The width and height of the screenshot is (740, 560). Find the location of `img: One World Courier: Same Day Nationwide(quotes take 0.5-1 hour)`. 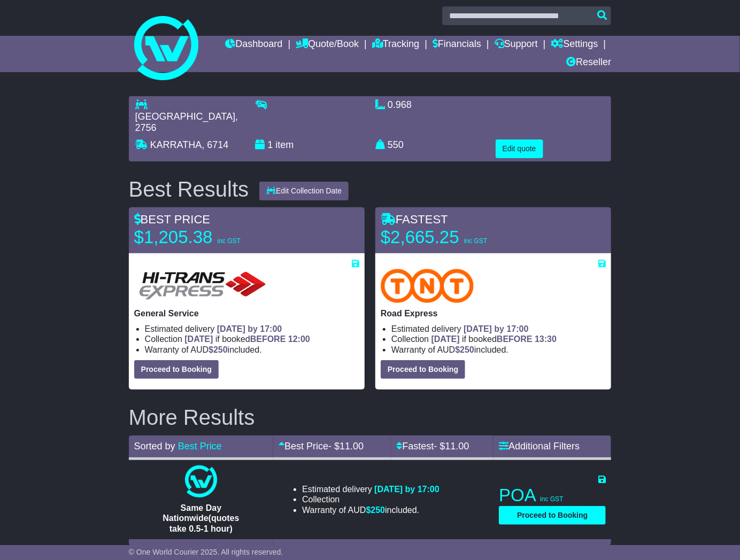

img: One World Courier: Same Day Nationwide(quotes take 0.5-1 hour) is located at coordinates (201, 482).